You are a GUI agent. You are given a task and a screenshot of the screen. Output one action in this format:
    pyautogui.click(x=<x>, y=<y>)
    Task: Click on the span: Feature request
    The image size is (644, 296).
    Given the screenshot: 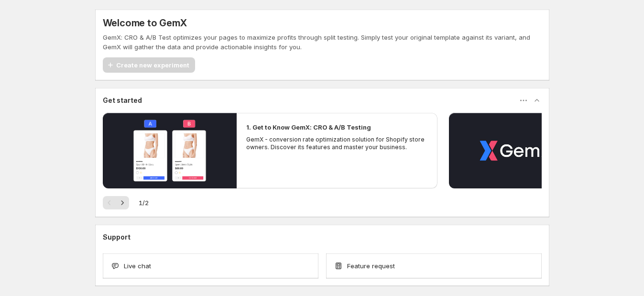 What is the action you would take?
    pyautogui.click(x=371, y=266)
    